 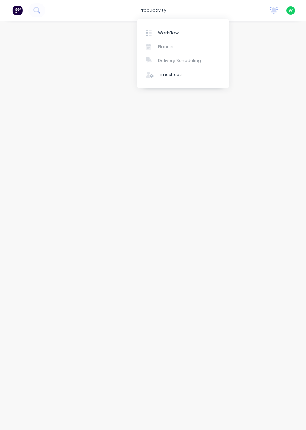 What do you see at coordinates (183, 75) in the screenshot?
I see `a: Timesheets` at bounding box center [183, 75].